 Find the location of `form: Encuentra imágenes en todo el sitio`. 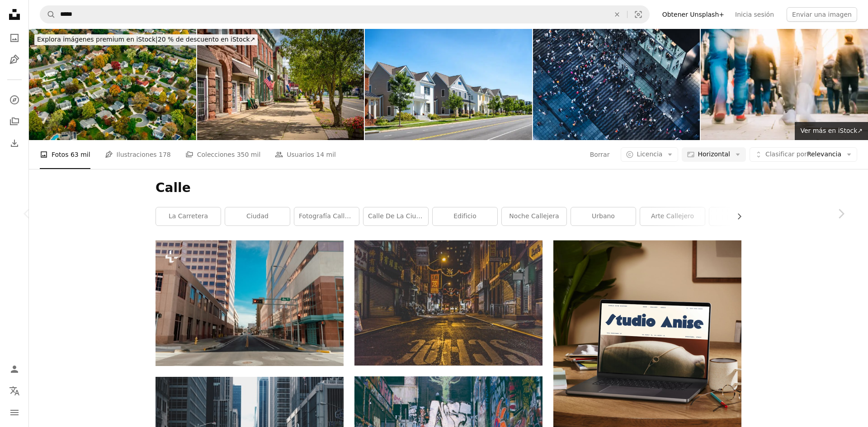

form: Encuentra imágenes en todo el sitio is located at coordinates (345, 15).